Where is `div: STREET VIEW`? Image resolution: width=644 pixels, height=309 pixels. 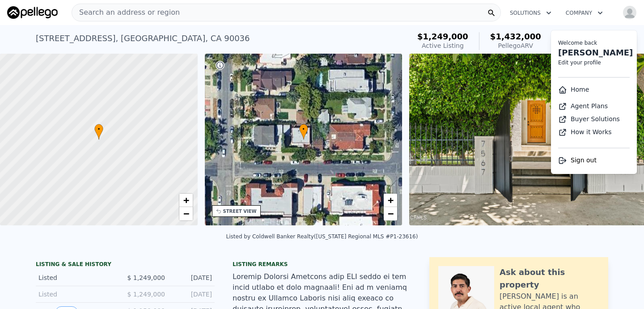
div: STREET VIEW is located at coordinates (240, 211).